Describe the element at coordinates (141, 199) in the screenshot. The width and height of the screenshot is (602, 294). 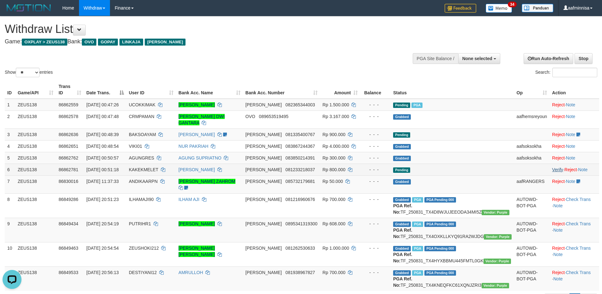
I see `span: ILHAMAJI90` at that location.